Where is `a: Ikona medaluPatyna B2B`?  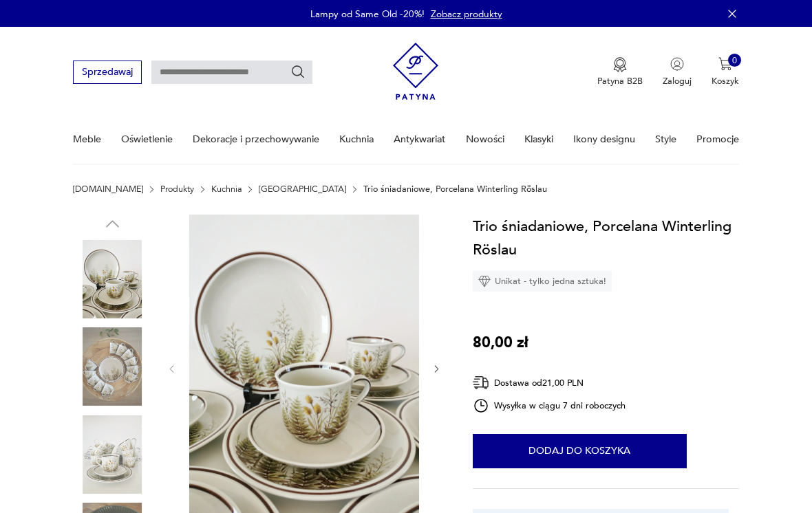 a: Ikona medaluPatyna B2B is located at coordinates (620, 72).